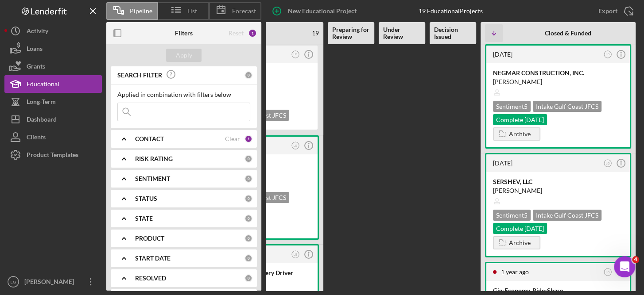 The image size is (644, 295). I want to click on div: Grants, so click(36, 67).